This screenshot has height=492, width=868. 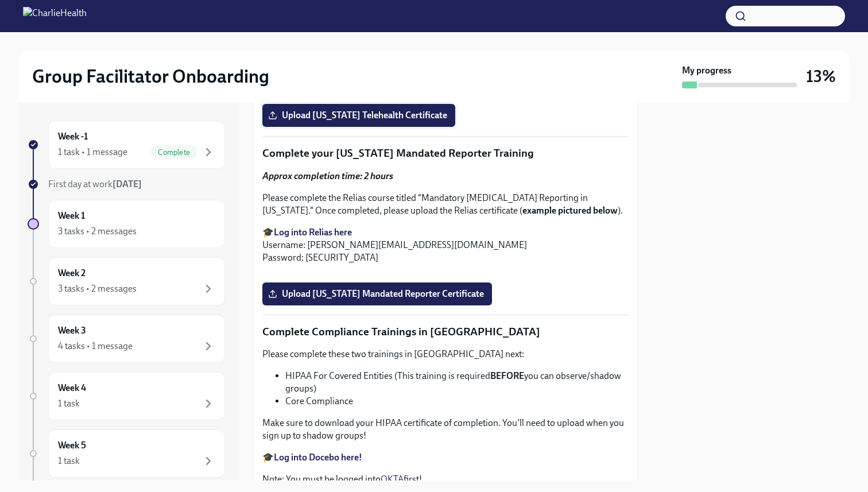 What do you see at coordinates (127, 144) in the screenshot?
I see `a: Week -11 task • 1 messageComplete` at bounding box center [127, 144].